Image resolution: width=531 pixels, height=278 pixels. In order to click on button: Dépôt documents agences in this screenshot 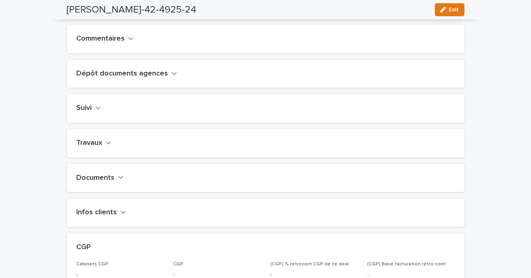, I will do `click(127, 74)`.